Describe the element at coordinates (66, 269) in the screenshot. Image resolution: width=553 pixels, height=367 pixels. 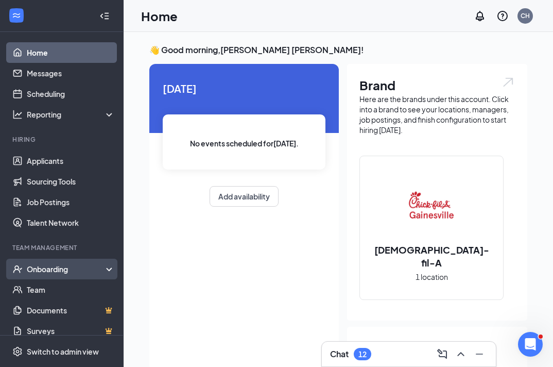
I see `div: Onboarding` at that location.